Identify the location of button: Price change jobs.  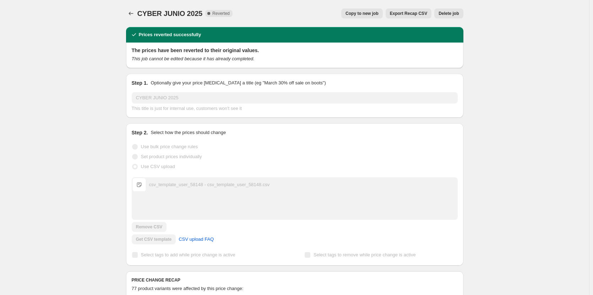
(131, 13).